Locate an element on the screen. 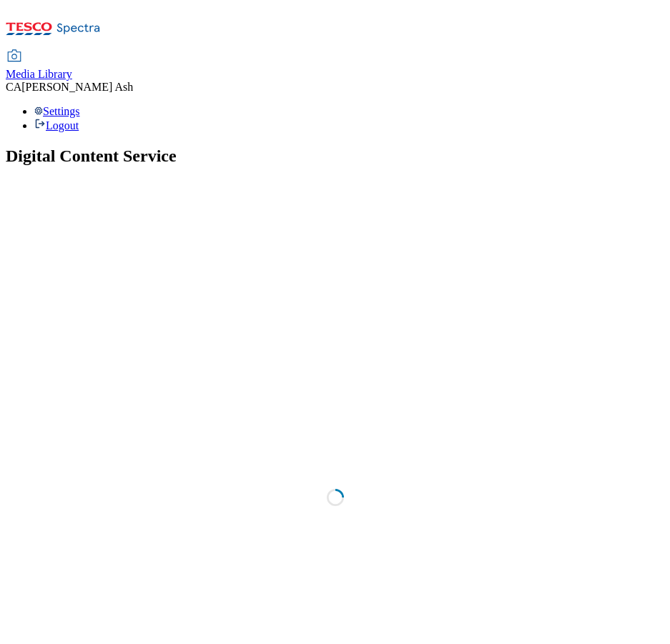  a: Media Library is located at coordinates (39, 66).